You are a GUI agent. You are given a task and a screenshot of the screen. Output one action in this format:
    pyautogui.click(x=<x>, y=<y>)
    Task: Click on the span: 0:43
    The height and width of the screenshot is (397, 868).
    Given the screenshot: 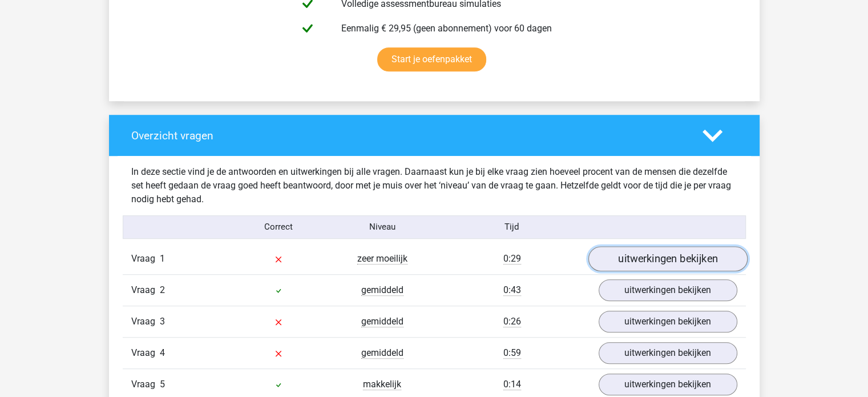 What is the action you would take?
    pyautogui.click(x=512, y=290)
    